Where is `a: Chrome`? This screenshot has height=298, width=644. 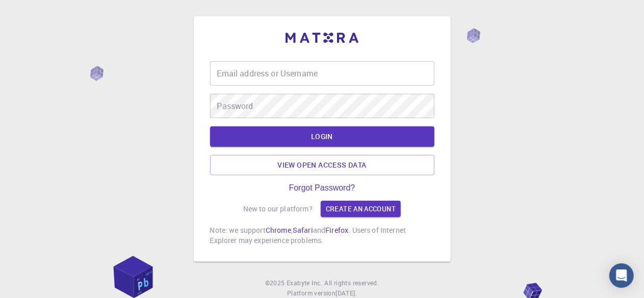 a: Chrome is located at coordinates (278, 230).